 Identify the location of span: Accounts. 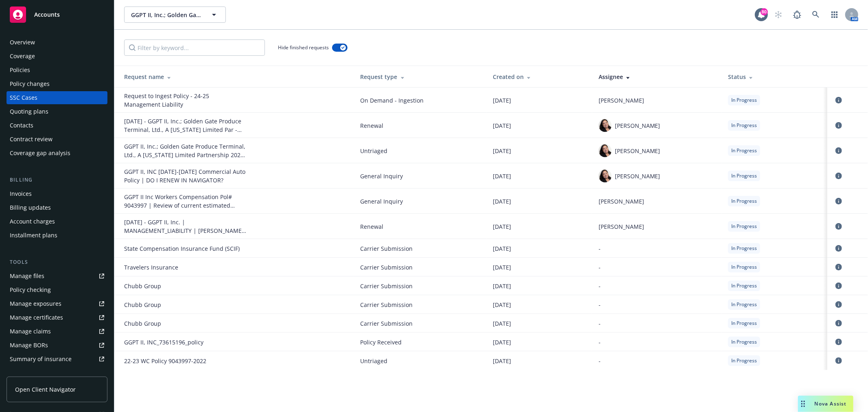
(47, 15).